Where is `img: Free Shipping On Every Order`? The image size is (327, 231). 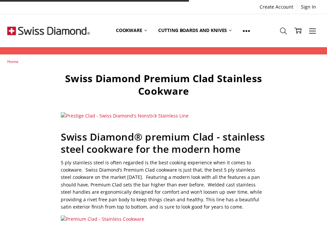 img: Free Shipping On Every Order is located at coordinates (49, 31).